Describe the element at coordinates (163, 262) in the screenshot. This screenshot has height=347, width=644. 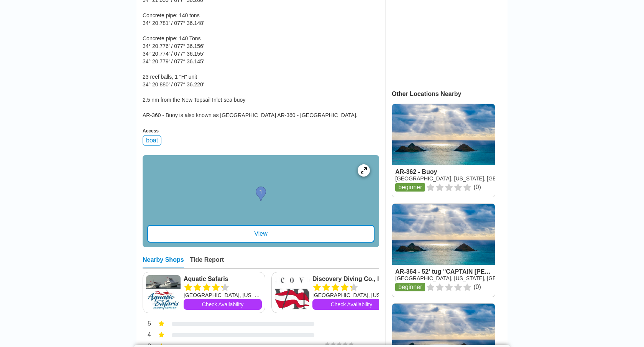
I see `div: Nearby Shops` at that location.